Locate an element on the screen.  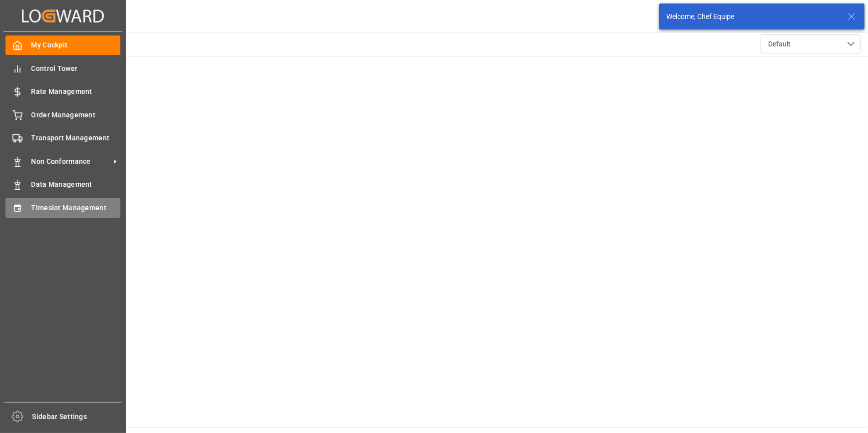
a: Timeslot Management is located at coordinates (63, 207).